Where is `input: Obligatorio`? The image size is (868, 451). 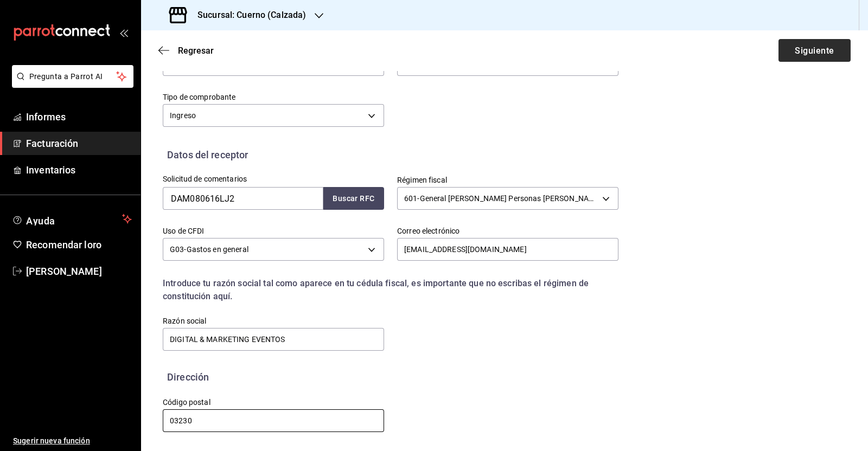
input: Obligatorio is located at coordinates (274, 421).